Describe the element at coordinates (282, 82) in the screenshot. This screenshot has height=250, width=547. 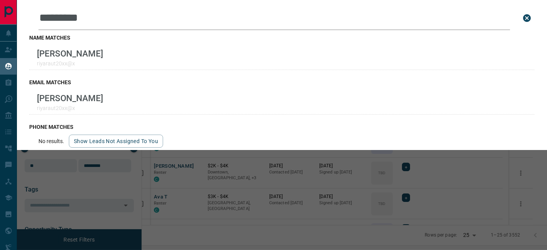
I see `h3: email matches` at that location.